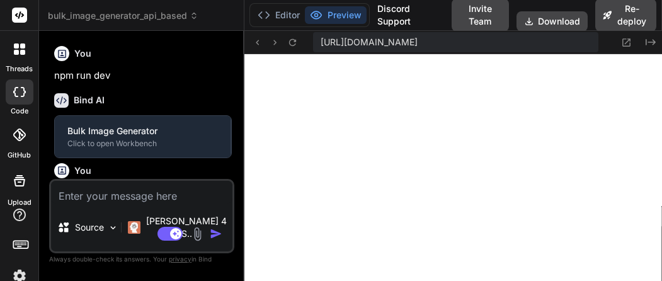  Describe the element at coordinates (552, 21) in the screenshot. I see `button: Download` at that location.